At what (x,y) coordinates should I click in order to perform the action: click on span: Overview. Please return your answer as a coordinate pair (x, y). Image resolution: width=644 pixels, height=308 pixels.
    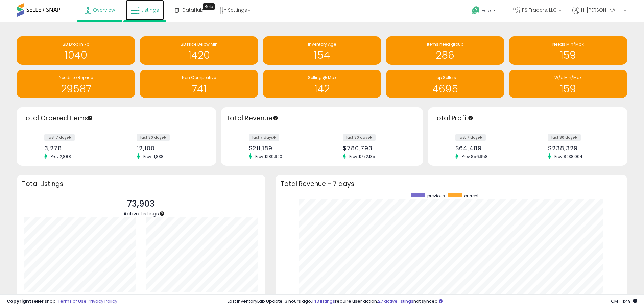
    Looking at the image, I should click on (104, 10).